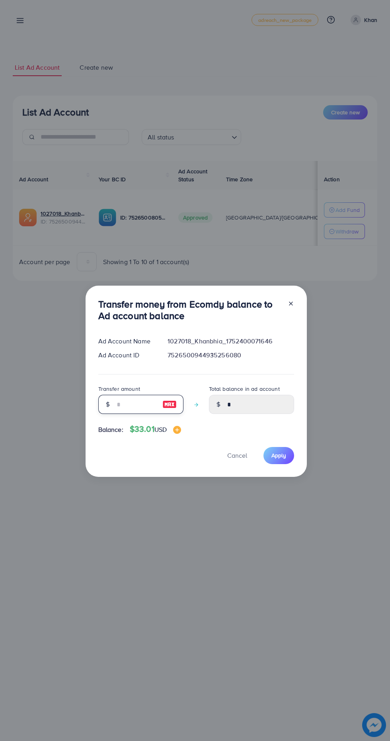 Image resolution: width=390 pixels, height=741 pixels. Describe the element at coordinates (127, 341) in the screenshot. I see `div: Ad Account Name` at that location.